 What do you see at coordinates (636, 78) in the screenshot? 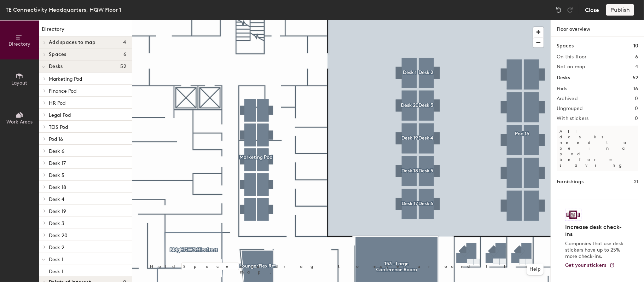
I see `h1: 52` at bounding box center [636, 78].